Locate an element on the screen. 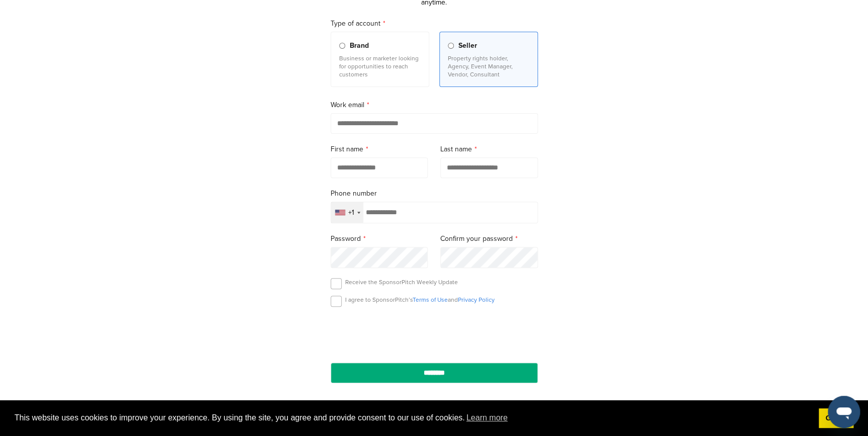 This screenshot has width=868, height=436. label: First name is located at coordinates (379, 150).